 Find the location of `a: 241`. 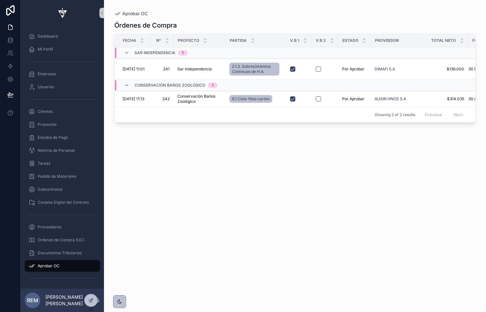

a: 241 is located at coordinates (162, 69).